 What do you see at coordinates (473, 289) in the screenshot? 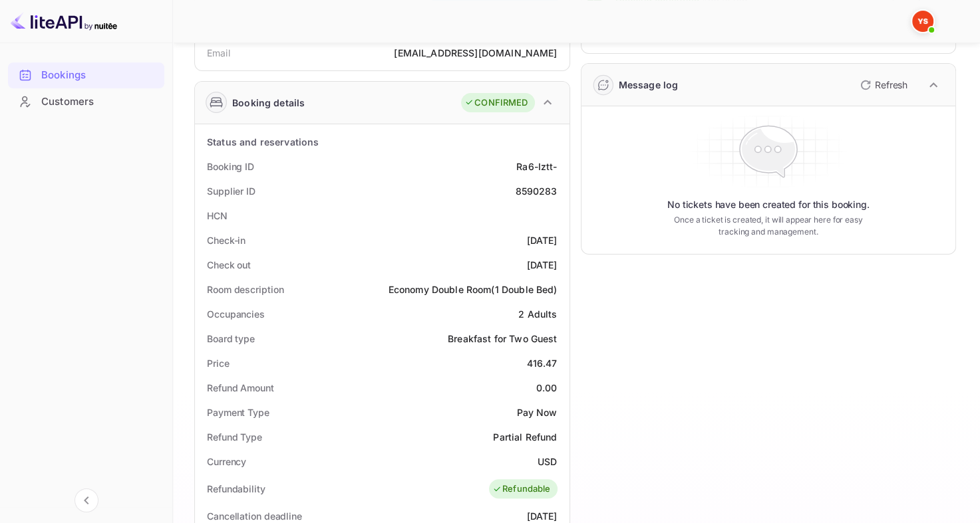
I see `div: Economy Double Room(1 Double Bed)` at bounding box center [473, 289].